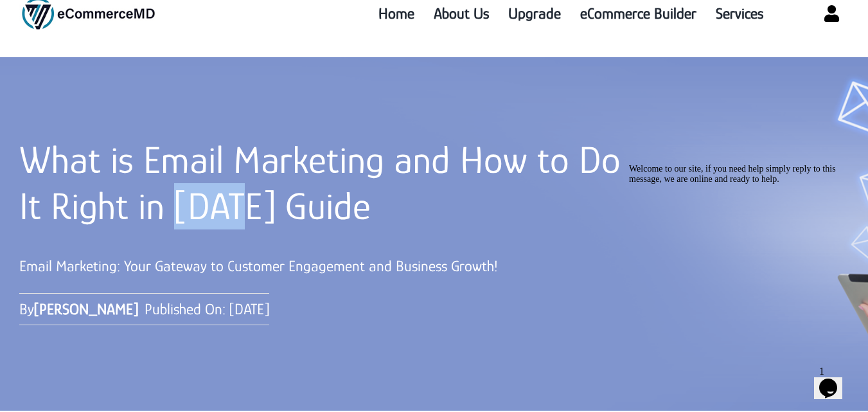 This screenshot has height=412, width=868. I want to click on span: Welcome to our site, if you need help simply reply to this message, we are online and ready to help., so click(108, 14).